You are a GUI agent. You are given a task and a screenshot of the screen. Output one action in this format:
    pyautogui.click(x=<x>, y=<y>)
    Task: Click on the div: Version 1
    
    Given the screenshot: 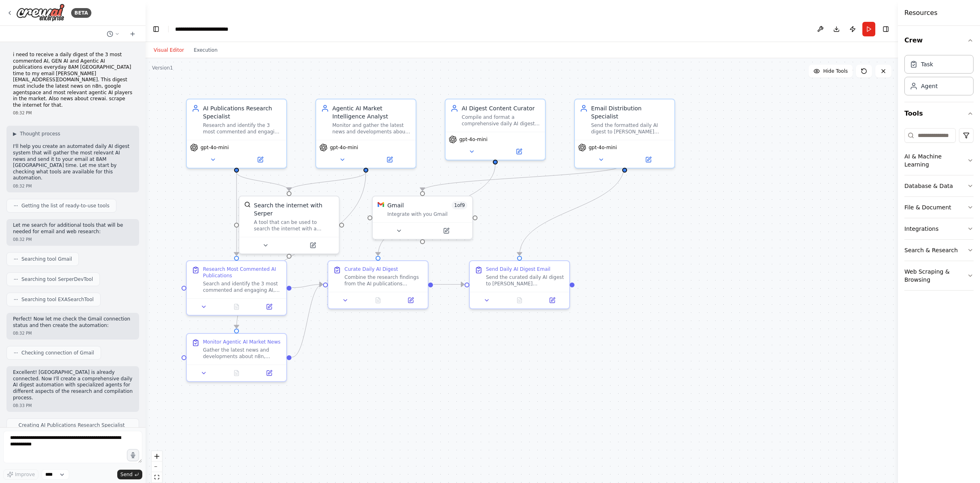 What is the action you would take?
    pyautogui.click(x=162, y=68)
    